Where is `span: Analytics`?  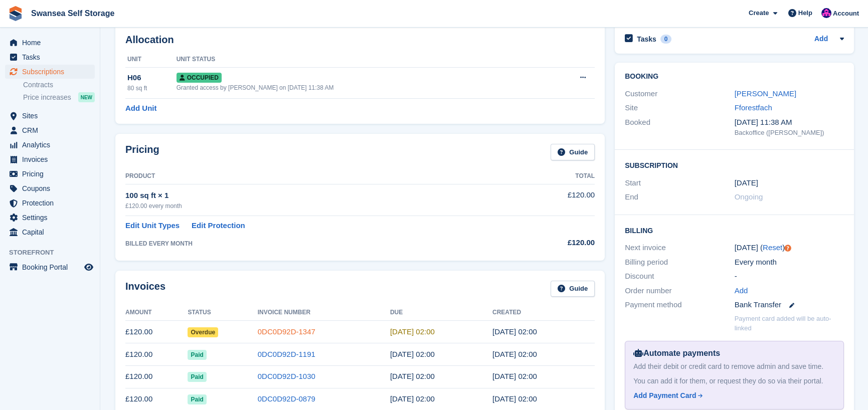 span: Analytics is located at coordinates (52, 145).